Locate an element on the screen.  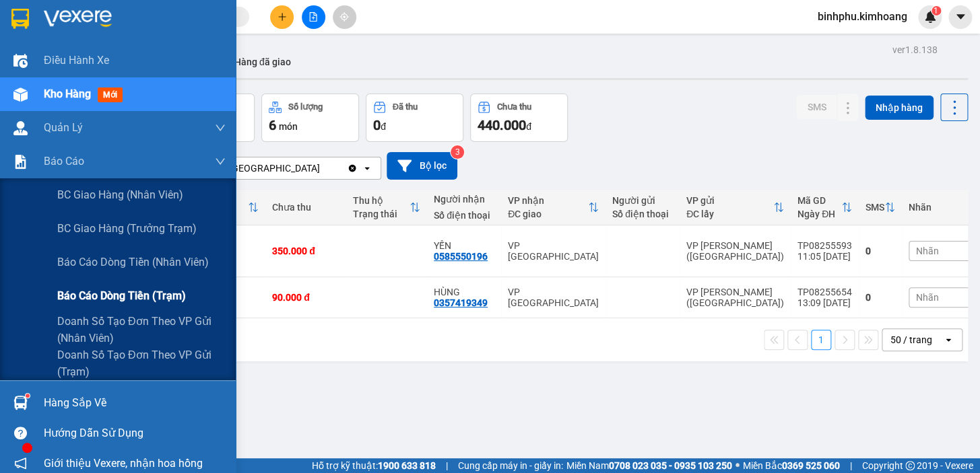
strong: 0369 525 060 is located at coordinates (811, 465).